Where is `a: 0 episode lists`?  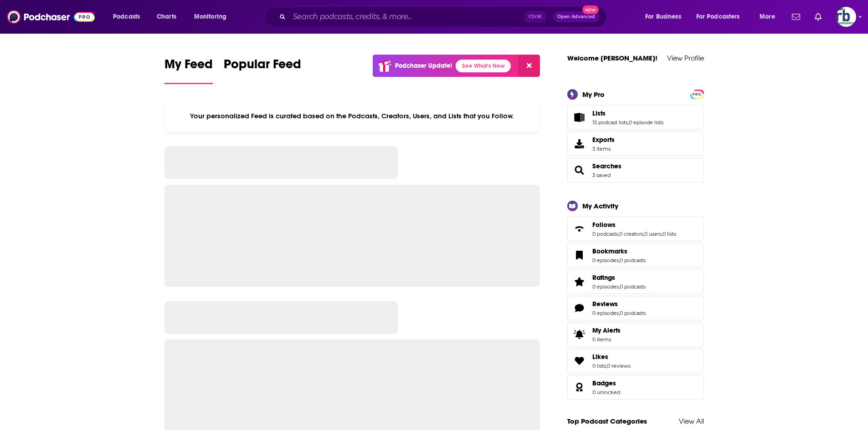
a: 0 episode lists is located at coordinates (646, 123).